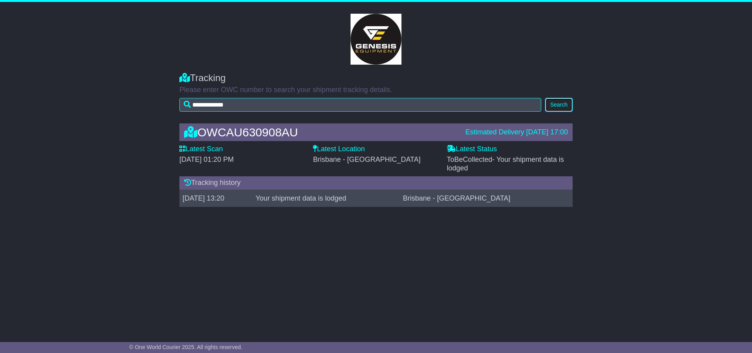 The image size is (752, 353). Describe the element at coordinates (376, 183) in the screenshot. I see `div: Tracking history` at that location.